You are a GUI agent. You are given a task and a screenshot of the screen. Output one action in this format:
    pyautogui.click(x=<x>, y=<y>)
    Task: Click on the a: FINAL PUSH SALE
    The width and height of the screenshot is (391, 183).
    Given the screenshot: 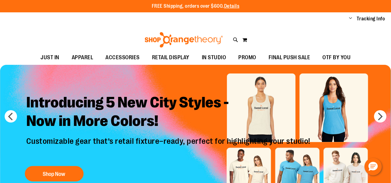 What is the action you would take?
    pyautogui.click(x=289, y=58)
    